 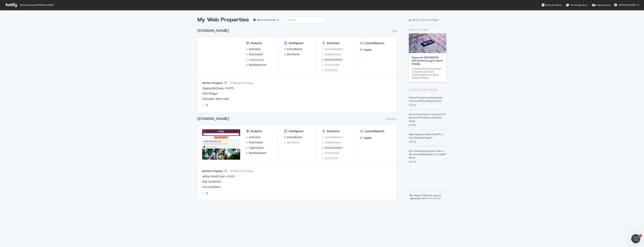 I want to click on a: How to Save Hours on Content and Research Workflows with Botify Assist, so click(x=427, y=118).